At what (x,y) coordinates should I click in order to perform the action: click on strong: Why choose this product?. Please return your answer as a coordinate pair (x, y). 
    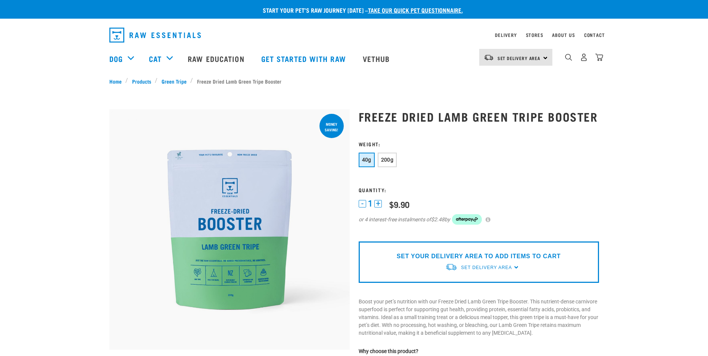
    Looking at the image, I should click on (389, 351).